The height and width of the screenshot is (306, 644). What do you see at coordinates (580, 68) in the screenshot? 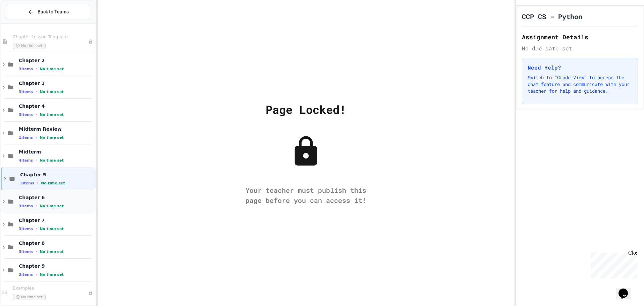
I see `h3: Need Help?` at bounding box center [580, 68].